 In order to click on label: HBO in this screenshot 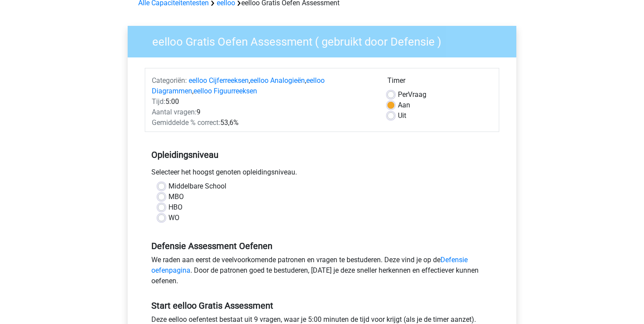, I will do `click(175, 208)`.